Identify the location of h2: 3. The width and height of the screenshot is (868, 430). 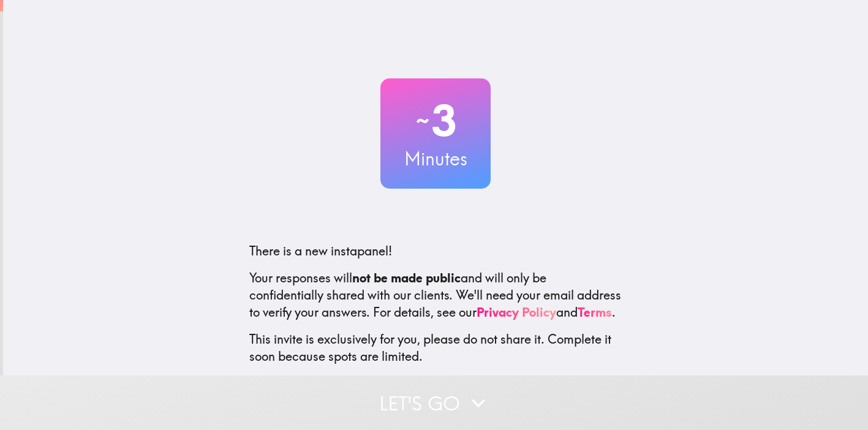
(435, 121).